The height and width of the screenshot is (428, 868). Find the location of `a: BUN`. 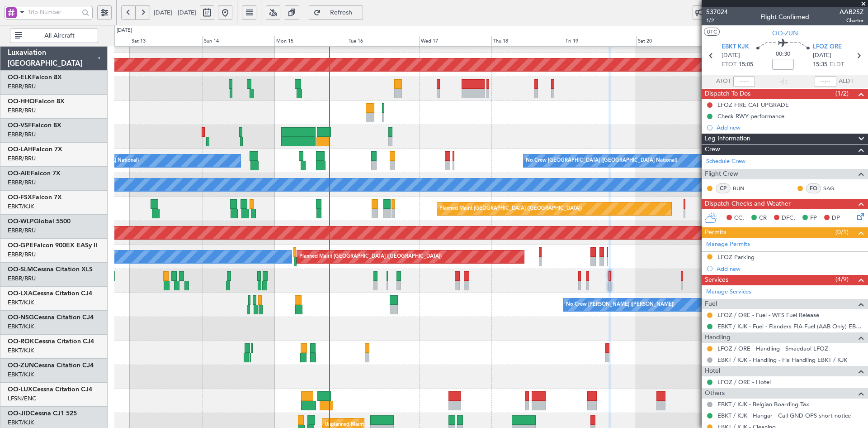

a: BUN is located at coordinates (743, 189).